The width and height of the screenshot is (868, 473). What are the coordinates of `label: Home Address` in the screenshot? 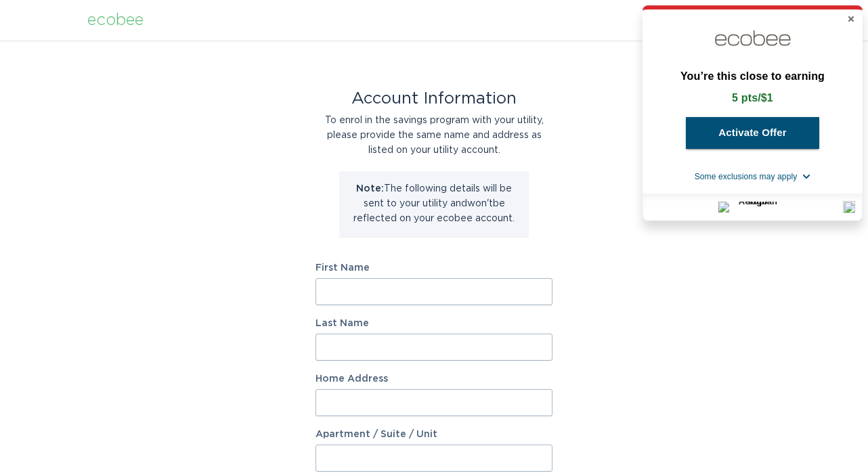 It's located at (434, 379).